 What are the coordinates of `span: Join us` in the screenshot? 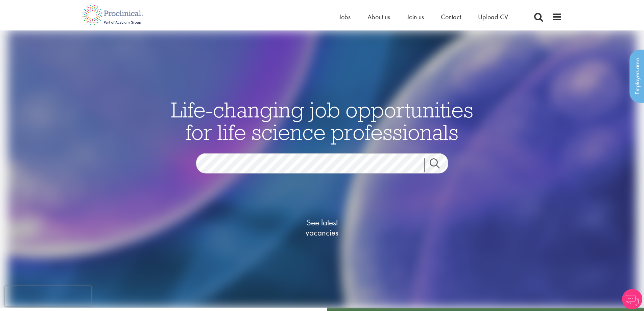 It's located at (415, 17).